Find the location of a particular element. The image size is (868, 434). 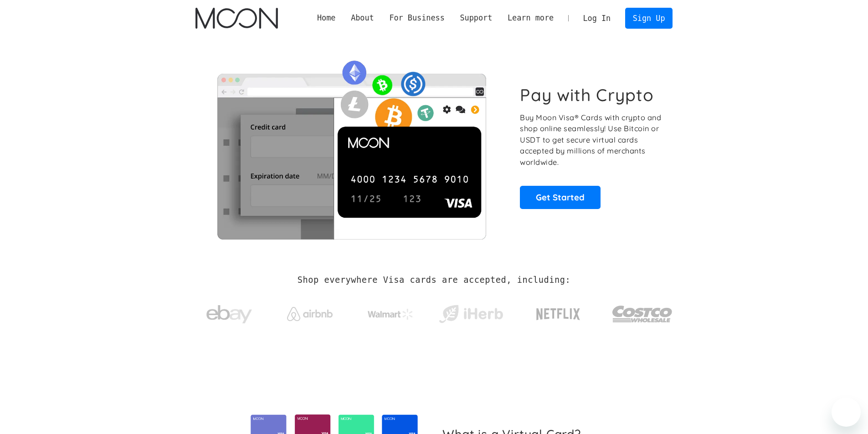

a: Sign Up is located at coordinates (648, 18).